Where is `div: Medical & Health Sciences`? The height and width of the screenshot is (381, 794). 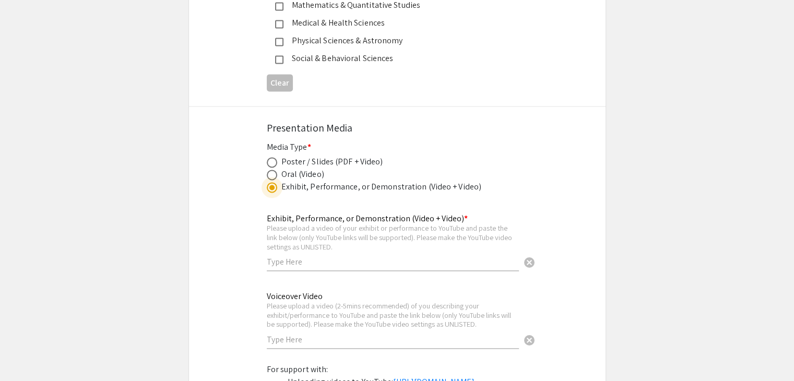 div: Medical & Health Sciences is located at coordinates (393, 23).